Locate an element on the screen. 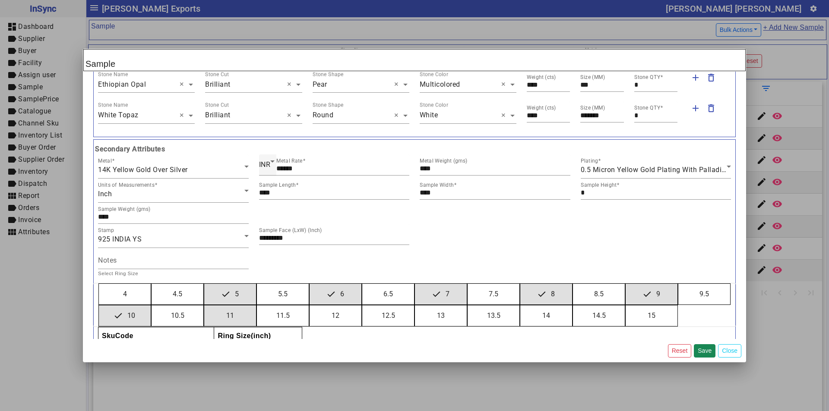 The width and height of the screenshot is (829, 411). button: 10 is located at coordinates (125, 316).